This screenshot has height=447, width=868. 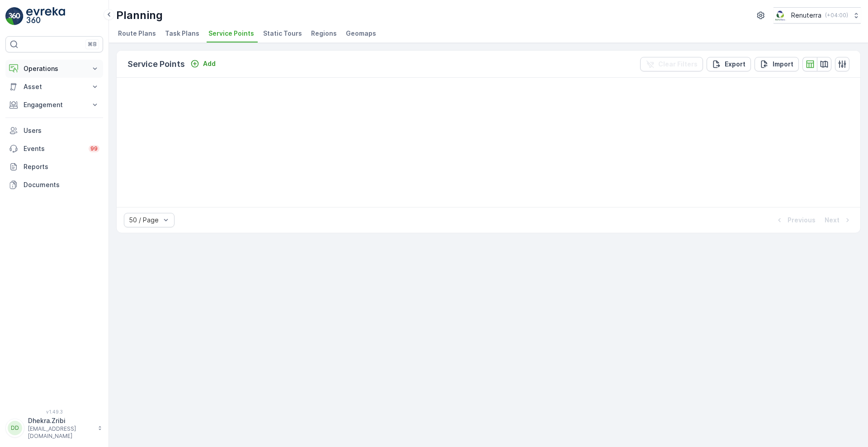 I want to click on p: Next, so click(x=832, y=220).